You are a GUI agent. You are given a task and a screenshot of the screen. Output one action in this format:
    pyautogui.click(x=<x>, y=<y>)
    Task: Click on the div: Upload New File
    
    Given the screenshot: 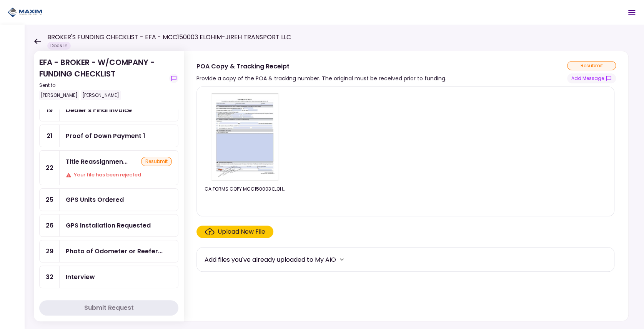 What is the action you would take?
    pyautogui.click(x=242, y=232)
    